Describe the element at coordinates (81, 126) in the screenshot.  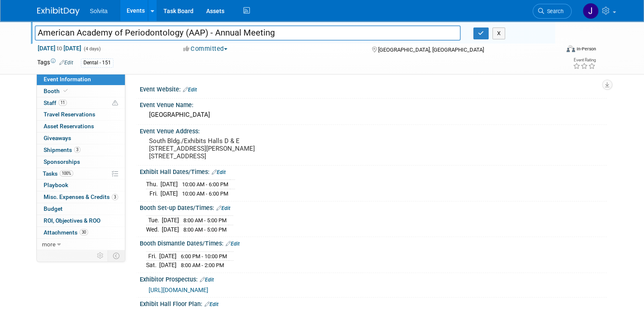
I see `a: Asset Reservations` at that location.